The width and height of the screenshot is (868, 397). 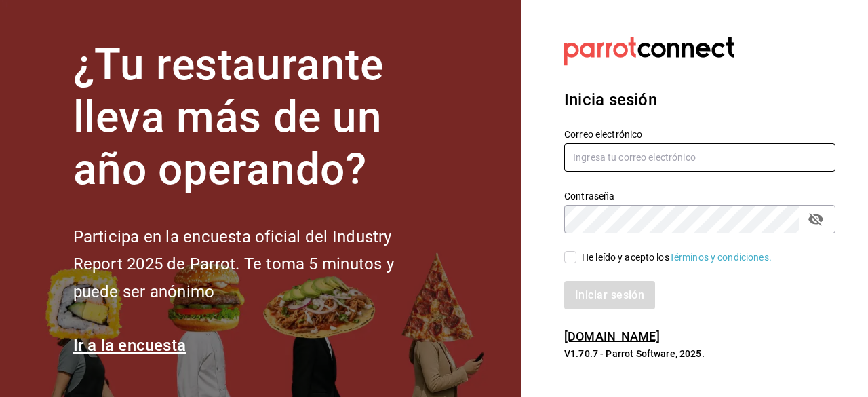 I want to click on a: Términos y condiciones., so click(x=720, y=257).